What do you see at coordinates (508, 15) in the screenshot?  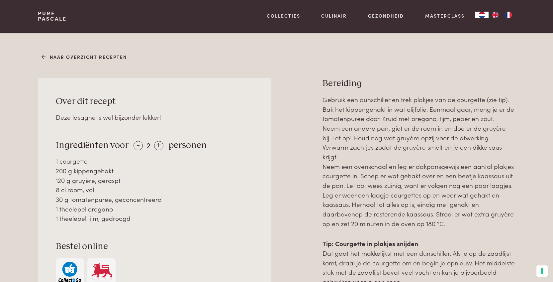 I see `a: FR` at bounding box center [508, 15].